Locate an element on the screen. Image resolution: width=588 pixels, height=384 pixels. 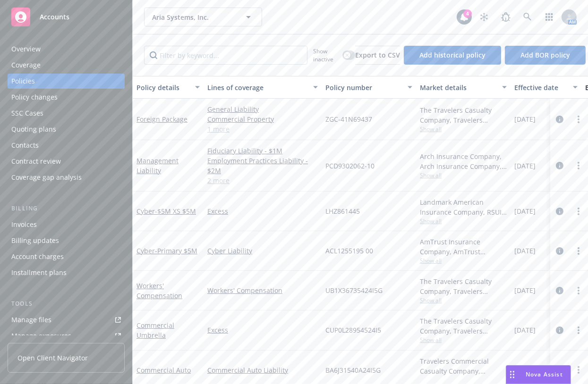
span: Manage exposures is located at coordinates (66, 336).